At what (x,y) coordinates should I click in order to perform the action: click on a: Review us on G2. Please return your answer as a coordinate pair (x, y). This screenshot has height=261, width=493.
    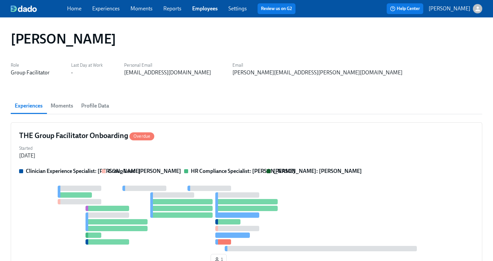
    Looking at the image, I should click on (276, 9).